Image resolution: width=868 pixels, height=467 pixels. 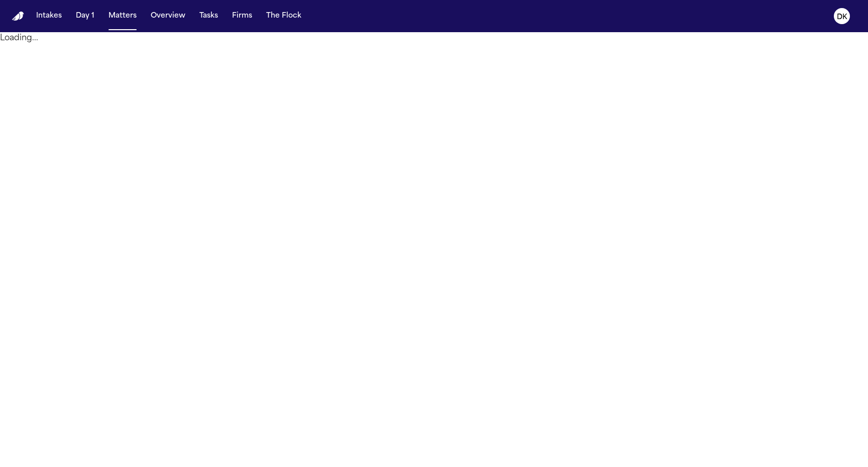 I want to click on a: Tasks, so click(x=208, y=16).